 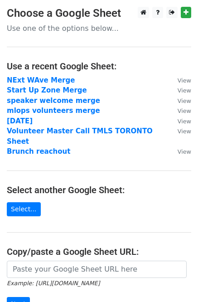 What do you see at coordinates (99, 190) in the screenshot?
I see `h4: Select another Google Sheet:` at bounding box center [99, 190].